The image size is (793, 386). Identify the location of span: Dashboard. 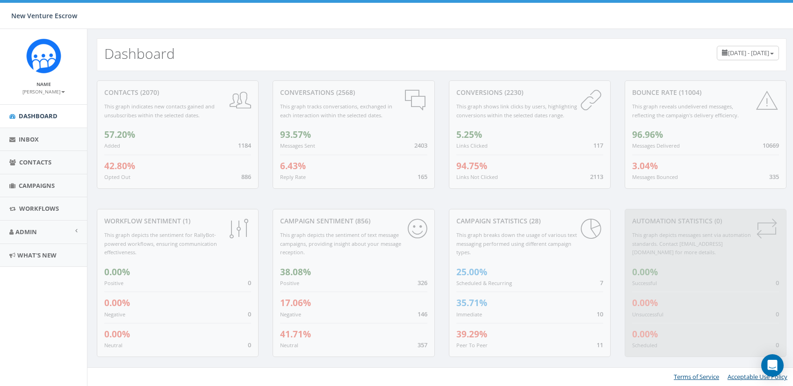
(38, 116).